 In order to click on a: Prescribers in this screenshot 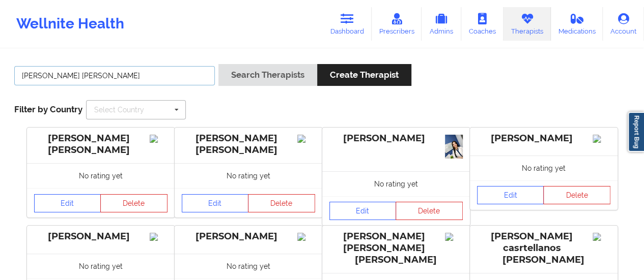, I will do `click(396, 24)`.